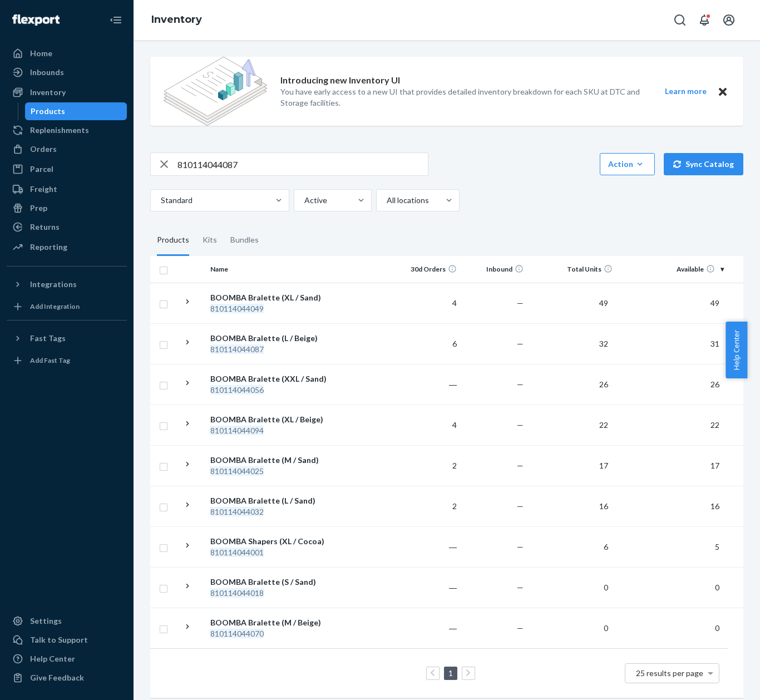 The width and height of the screenshot is (760, 700). I want to click on div: Kits, so click(210, 240).